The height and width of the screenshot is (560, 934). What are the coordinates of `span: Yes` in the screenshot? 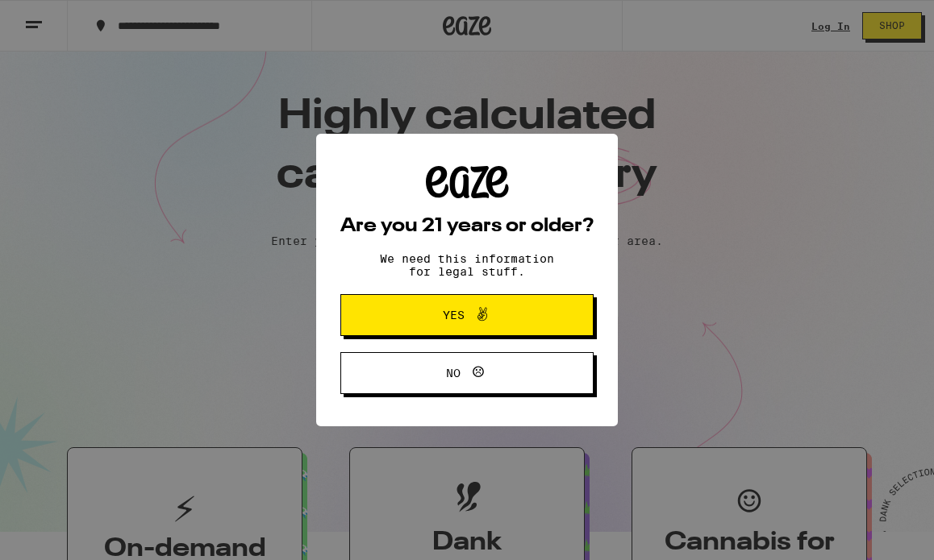 It's located at (453, 315).